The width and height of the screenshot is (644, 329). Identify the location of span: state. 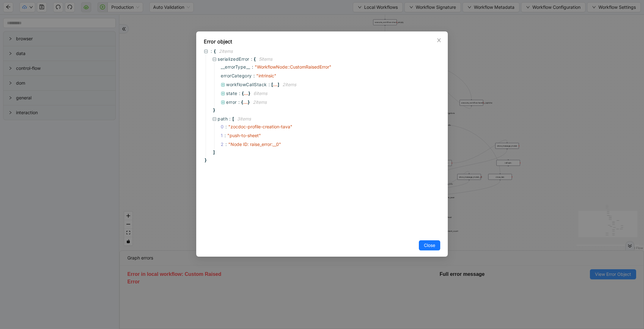
(232, 93).